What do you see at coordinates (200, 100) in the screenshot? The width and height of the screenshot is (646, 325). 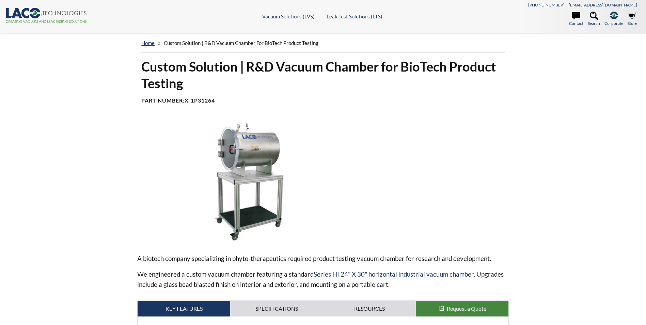 I see `b: X-1P31264` at bounding box center [200, 100].